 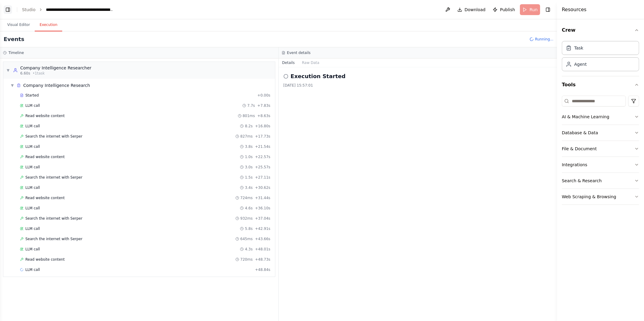 I want to click on h4: Resources, so click(x=575, y=10).